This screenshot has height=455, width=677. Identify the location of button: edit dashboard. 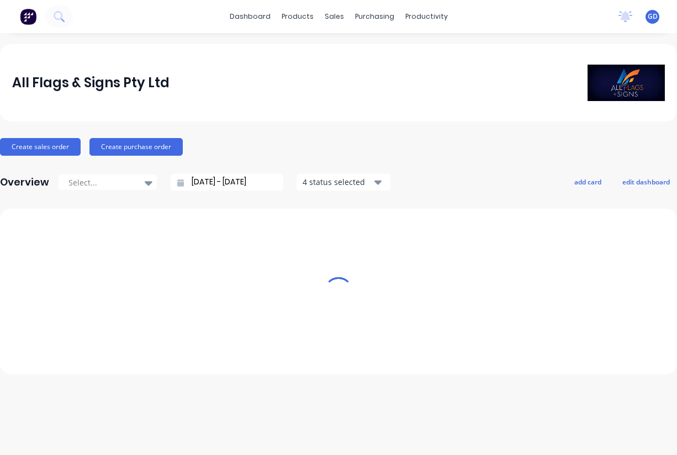
(646, 182).